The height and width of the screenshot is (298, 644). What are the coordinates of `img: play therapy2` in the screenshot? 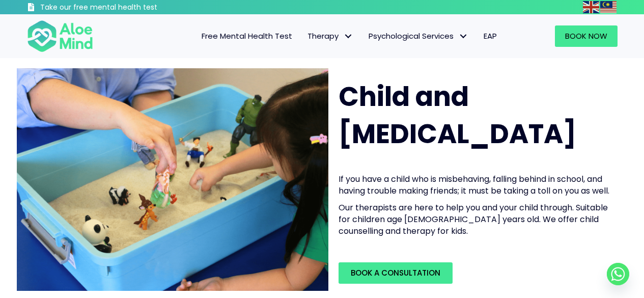 It's located at (172, 179).